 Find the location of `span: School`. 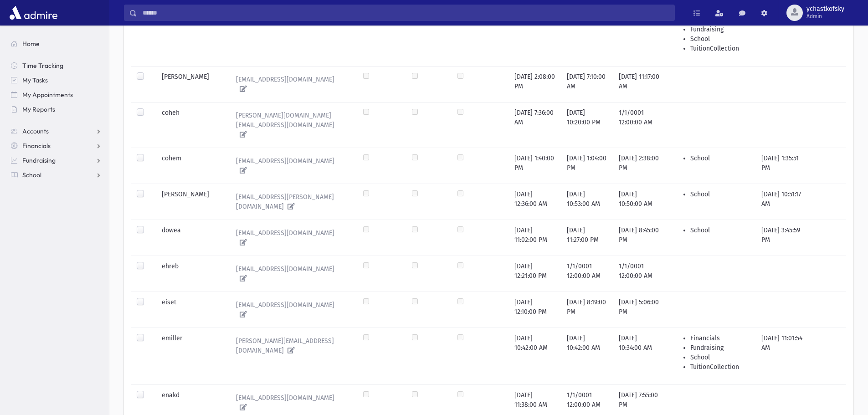

span: School is located at coordinates (32, 175).